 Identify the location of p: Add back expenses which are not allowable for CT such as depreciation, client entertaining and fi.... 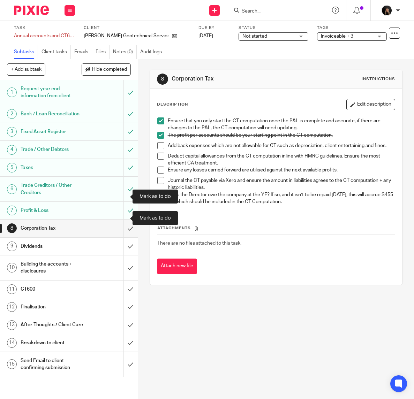
(281, 146).